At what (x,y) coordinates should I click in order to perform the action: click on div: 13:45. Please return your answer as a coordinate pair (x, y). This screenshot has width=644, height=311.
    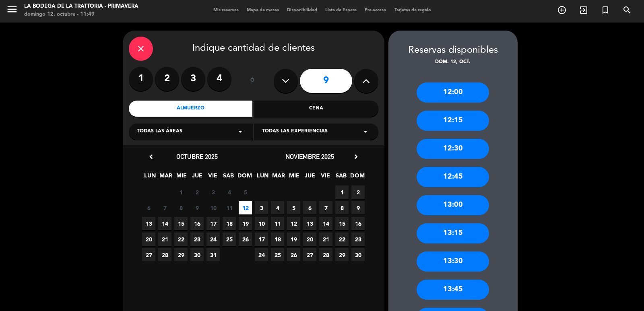
    Looking at the image, I should click on (453, 290).